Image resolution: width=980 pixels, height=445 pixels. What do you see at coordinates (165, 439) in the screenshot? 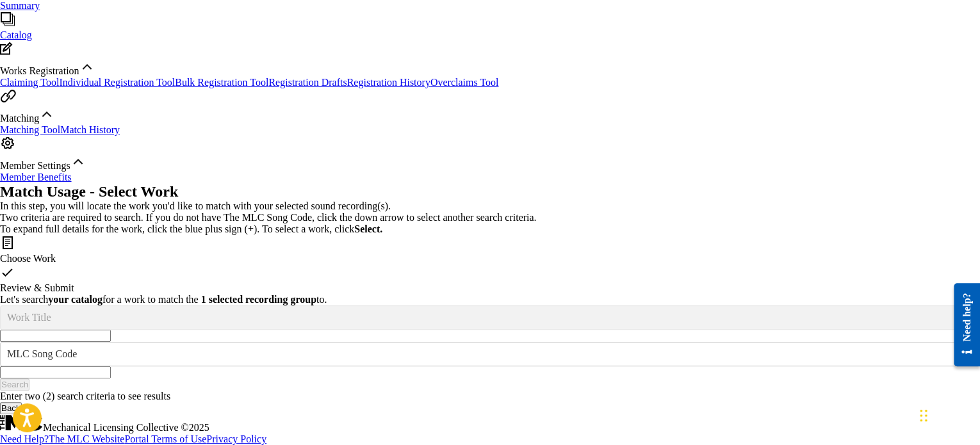
I see `a: Portal Terms of Use` at bounding box center [165, 439].